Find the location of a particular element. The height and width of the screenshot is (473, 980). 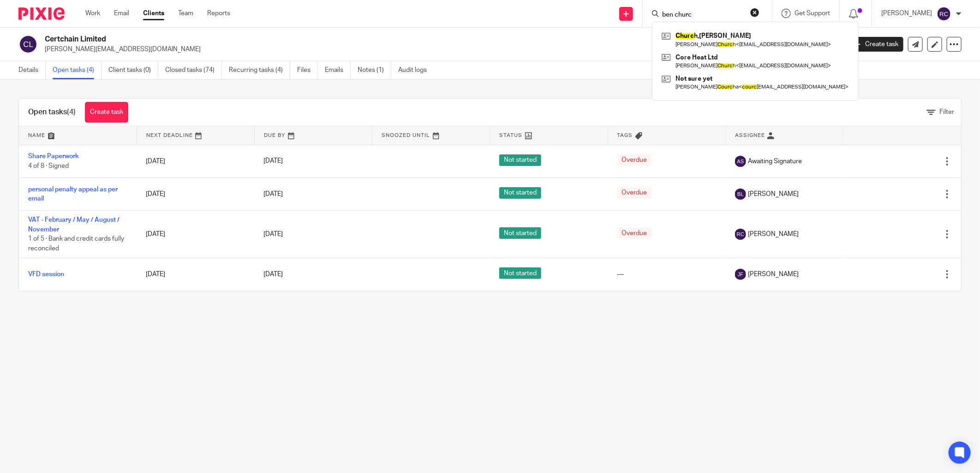

a: Email is located at coordinates (121, 13).